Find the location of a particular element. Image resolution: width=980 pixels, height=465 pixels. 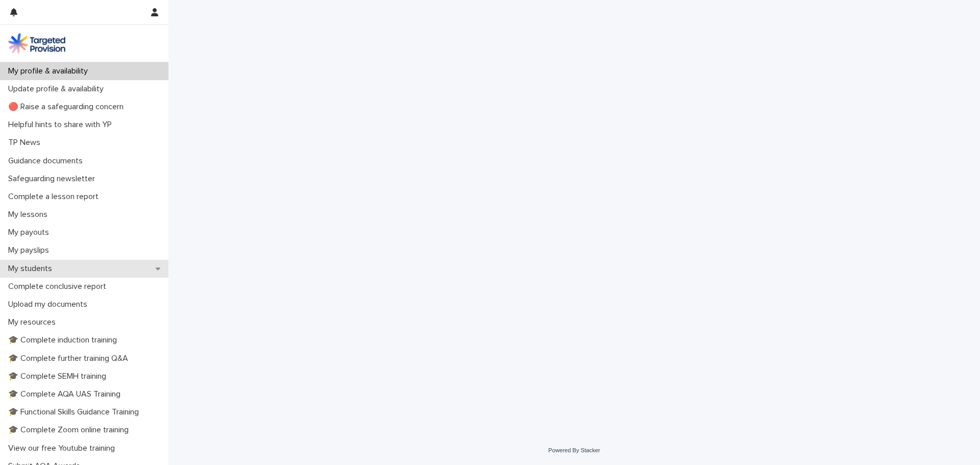

p: Complete a lesson report is located at coordinates (55, 197).